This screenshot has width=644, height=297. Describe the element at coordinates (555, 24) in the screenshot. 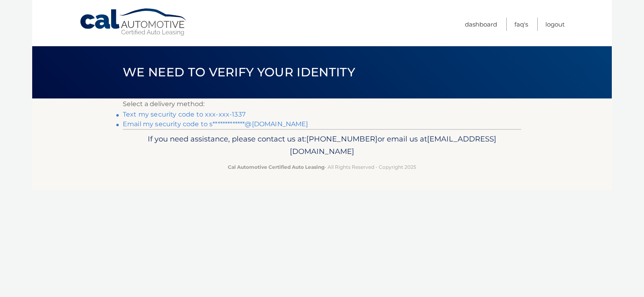

I see `a: Logout` at that location.